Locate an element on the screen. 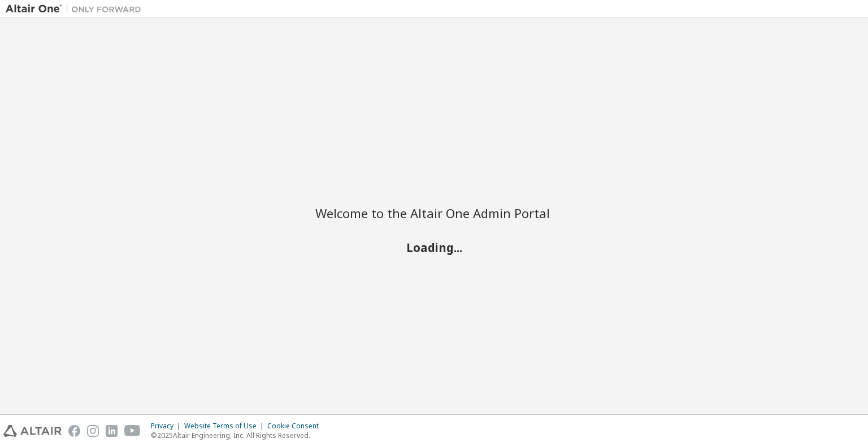 The image size is (868, 447). img: youtube.svg is located at coordinates (132, 430).